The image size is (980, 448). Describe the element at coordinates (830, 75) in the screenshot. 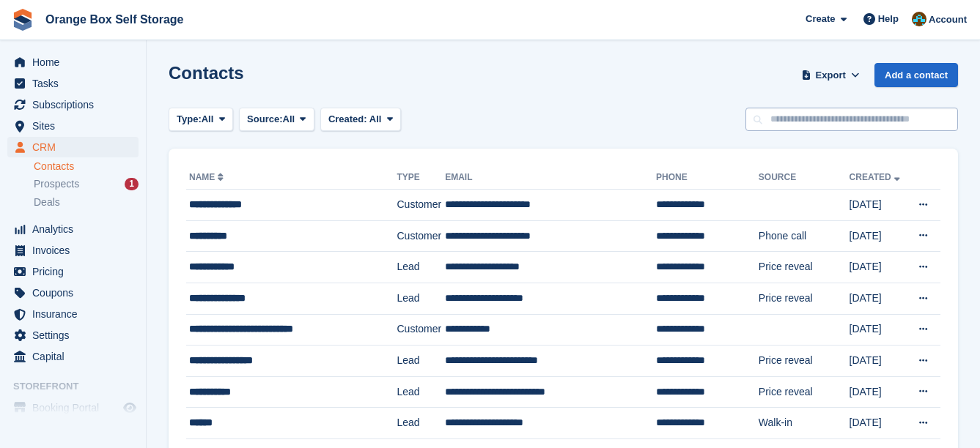

I see `button: Export` at that location.